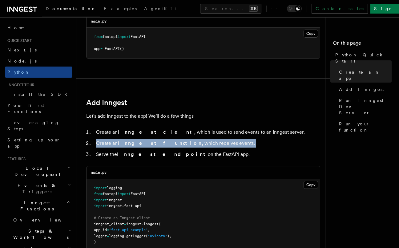 Image resolution: width=399 pixels, height=248 pixels. I want to click on span: Python, so click(18, 72).